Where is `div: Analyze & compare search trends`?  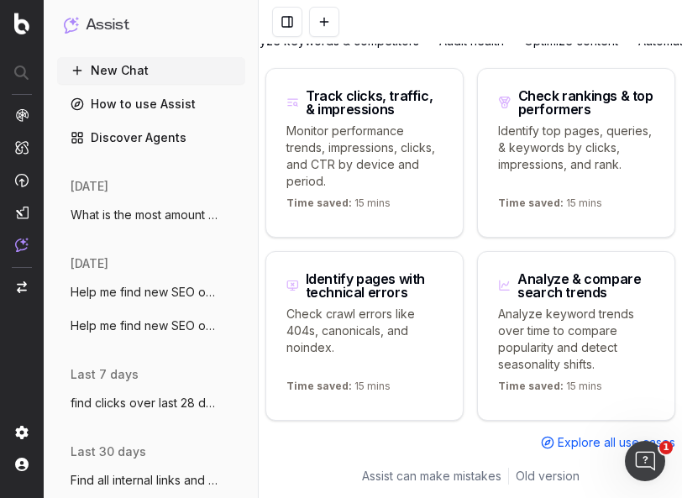 div: Analyze & compare search trends is located at coordinates (585, 286).